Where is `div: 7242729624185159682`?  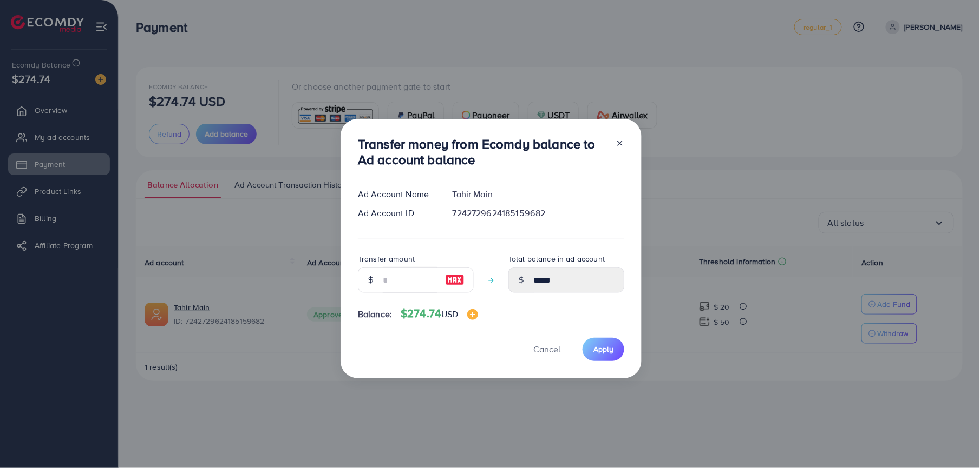 div: 7242729624185159682 is located at coordinates (538, 213).